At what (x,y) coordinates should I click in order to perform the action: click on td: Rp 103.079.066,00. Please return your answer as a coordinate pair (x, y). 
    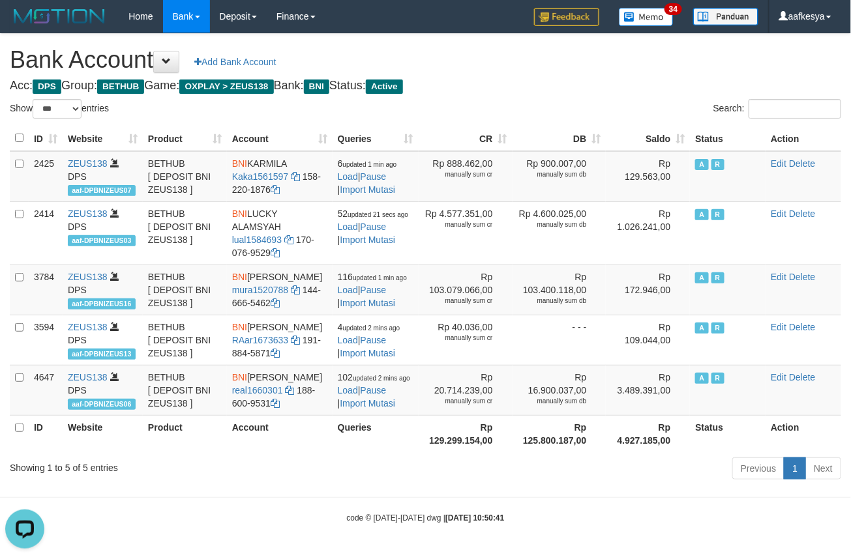
    Looking at the image, I should click on (466, 290).